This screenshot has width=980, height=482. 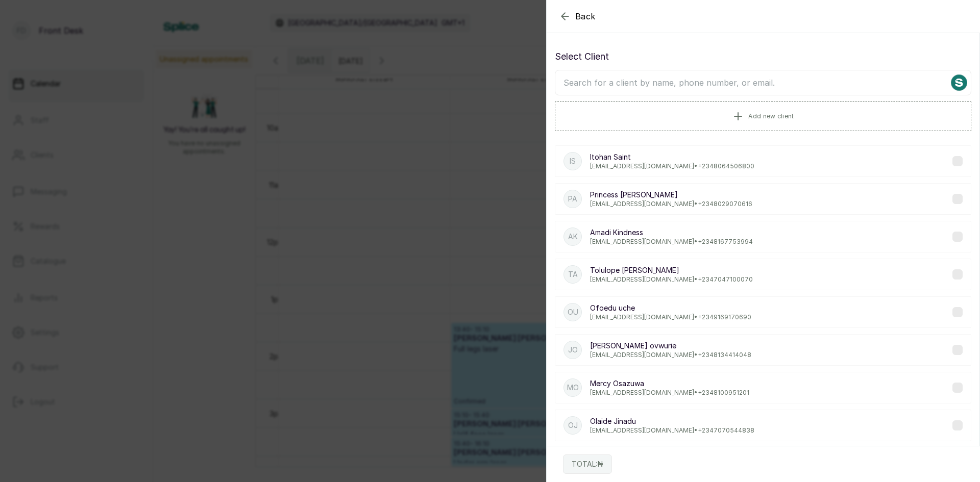 What do you see at coordinates (573, 237) in the screenshot?
I see `p: AK` at bounding box center [573, 237].